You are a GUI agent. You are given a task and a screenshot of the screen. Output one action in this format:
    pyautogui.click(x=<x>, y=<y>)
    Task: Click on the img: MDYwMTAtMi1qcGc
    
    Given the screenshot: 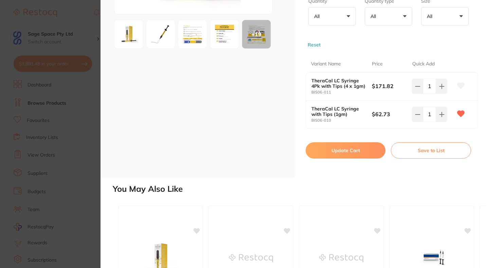 What is the action you would take?
    pyautogui.click(x=192, y=34)
    